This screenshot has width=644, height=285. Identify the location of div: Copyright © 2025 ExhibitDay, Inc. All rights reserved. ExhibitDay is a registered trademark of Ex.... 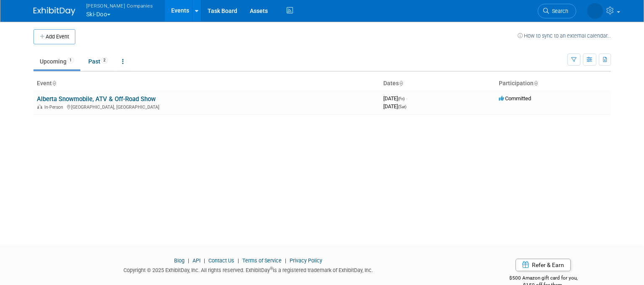
(249, 269).